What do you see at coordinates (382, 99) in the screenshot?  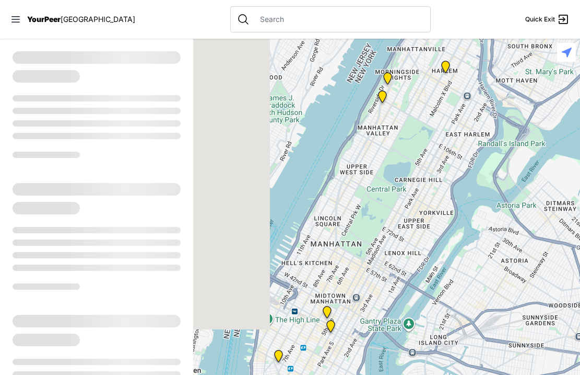 I see `div: Clinical Headquarters` at bounding box center [382, 99].